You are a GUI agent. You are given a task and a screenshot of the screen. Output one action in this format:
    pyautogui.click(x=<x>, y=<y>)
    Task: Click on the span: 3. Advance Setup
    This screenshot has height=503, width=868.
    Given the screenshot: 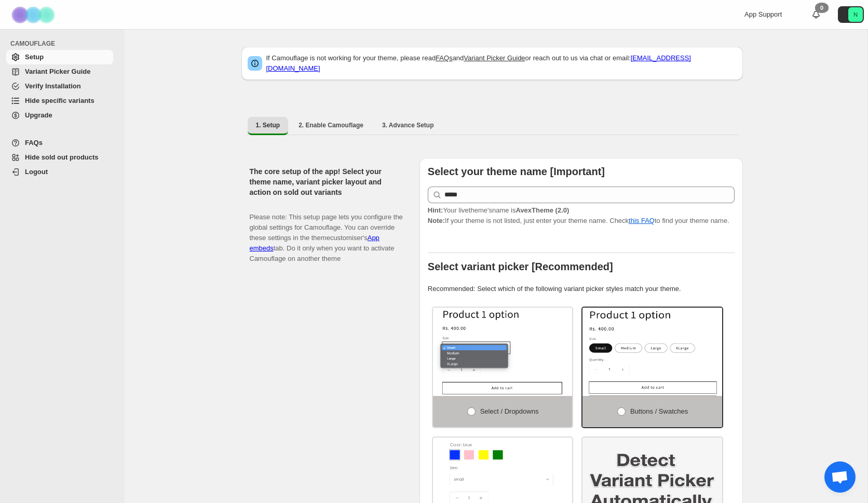 What is the action you would take?
    pyautogui.click(x=408, y=125)
    